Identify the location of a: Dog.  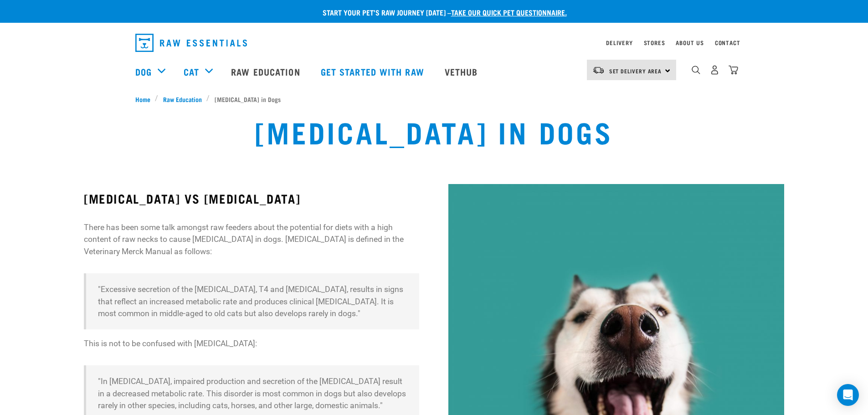
(143, 71).